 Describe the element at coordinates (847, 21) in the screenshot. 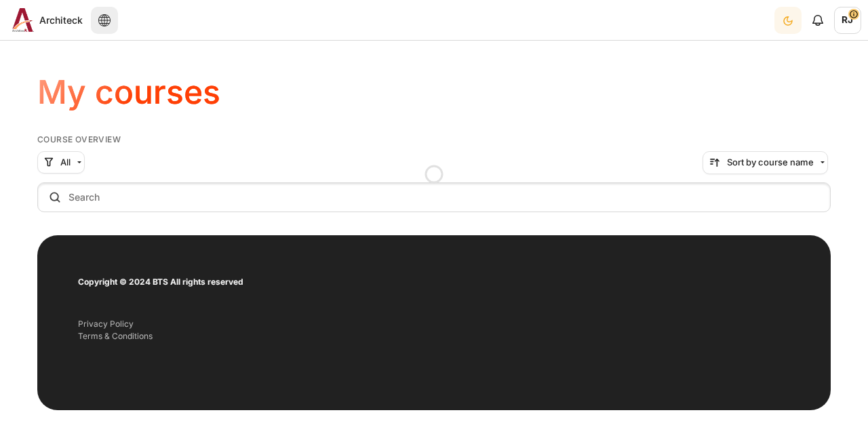

I see `span: RJ` at that location.